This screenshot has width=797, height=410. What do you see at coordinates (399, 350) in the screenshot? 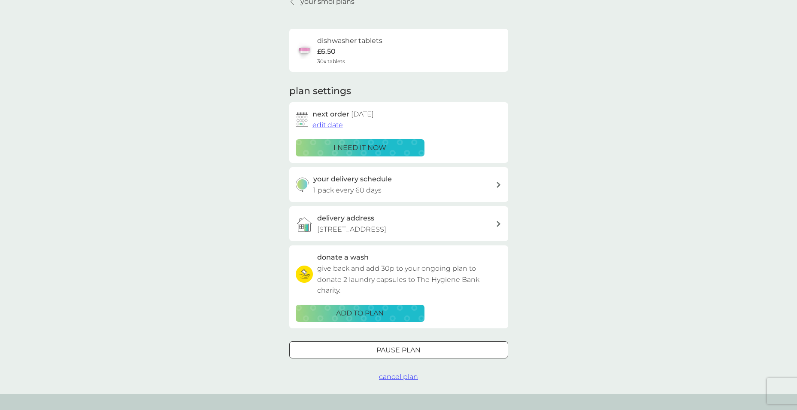
I see `button: Pause plan` at bounding box center [399, 350].